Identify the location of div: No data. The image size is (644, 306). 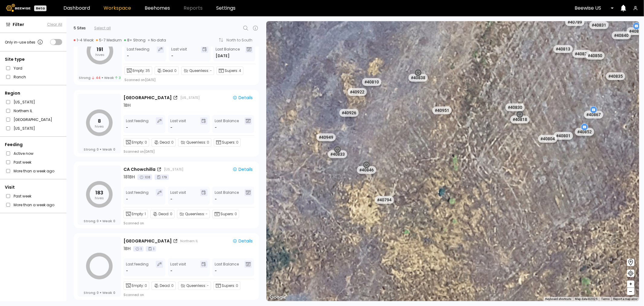
(157, 40).